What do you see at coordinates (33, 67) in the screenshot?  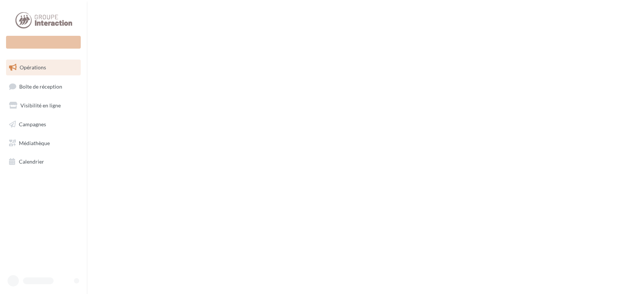 I see `span: Opérations` at bounding box center [33, 67].